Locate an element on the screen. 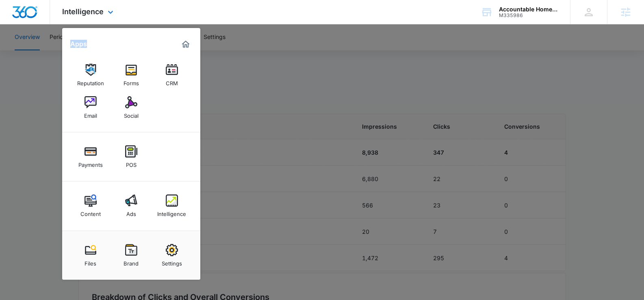  a: Files is located at coordinates (91, 255).